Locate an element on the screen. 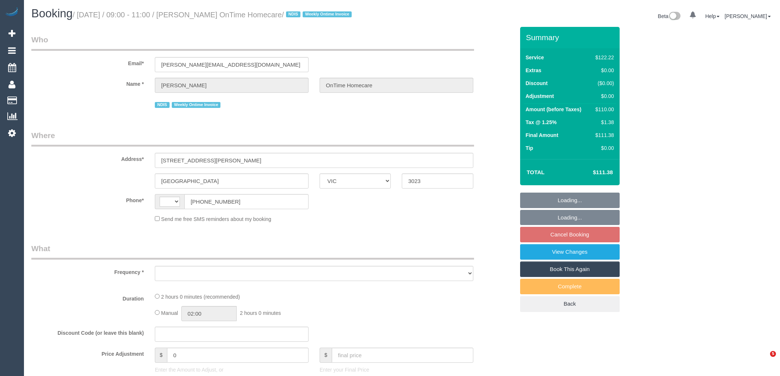 The height and width of the screenshot is (376, 780). div: $110.00 is located at coordinates (603, 109).